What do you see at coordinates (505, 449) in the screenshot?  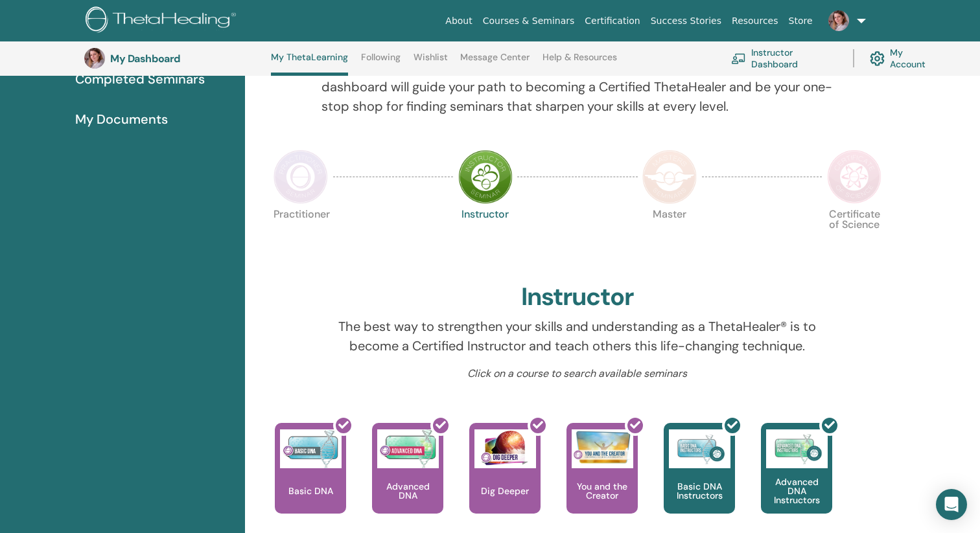 I see `img: Dig Deeper` at bounding box center [505, 449].